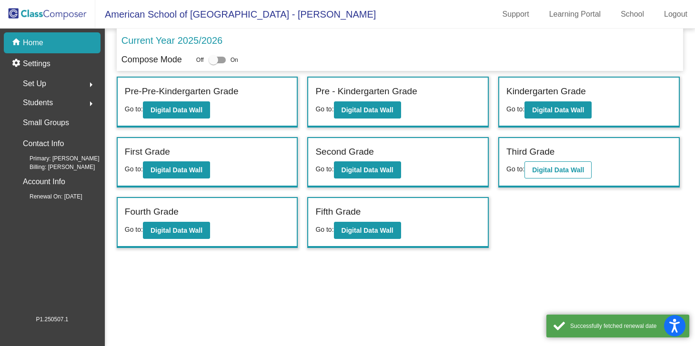  Describe the element at coordinates (345, 152) in the screenshot. I see `label: Second Grade` at that location.